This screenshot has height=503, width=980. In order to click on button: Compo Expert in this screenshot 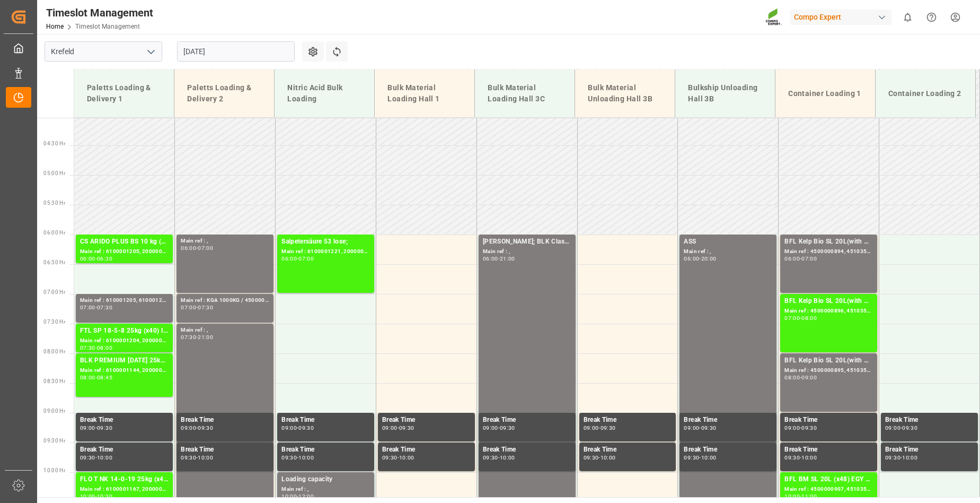, I will do `click(843, 17)`.